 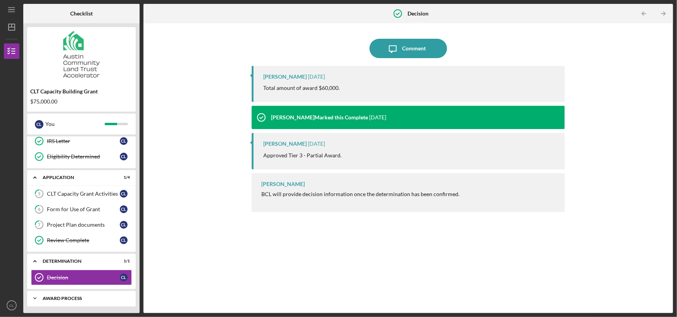 I want to click on img: Product logo, so click(x=81, y=54).